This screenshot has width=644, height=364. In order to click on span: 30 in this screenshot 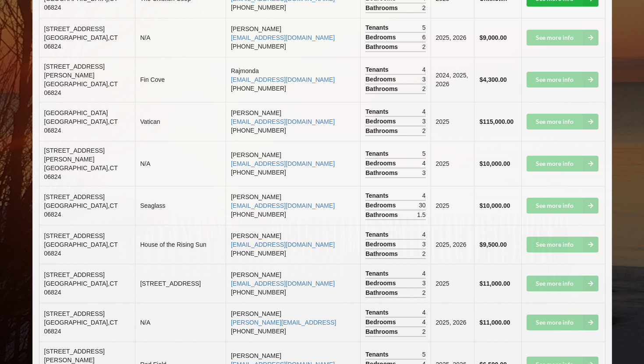, I will do `click(422, 205)`.